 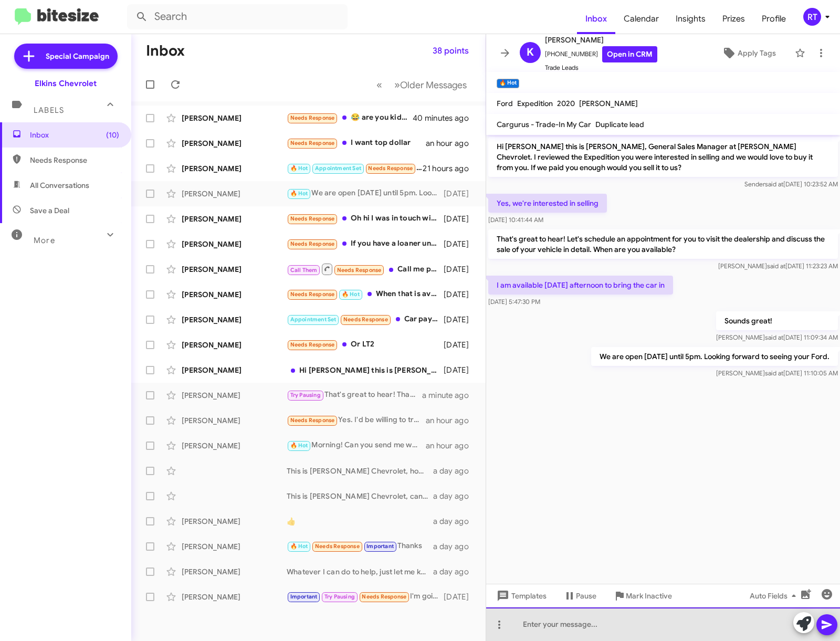 I want to click on div: Yes. I'd be willing to trade for a smaller payment, so click(x=356, y=420).